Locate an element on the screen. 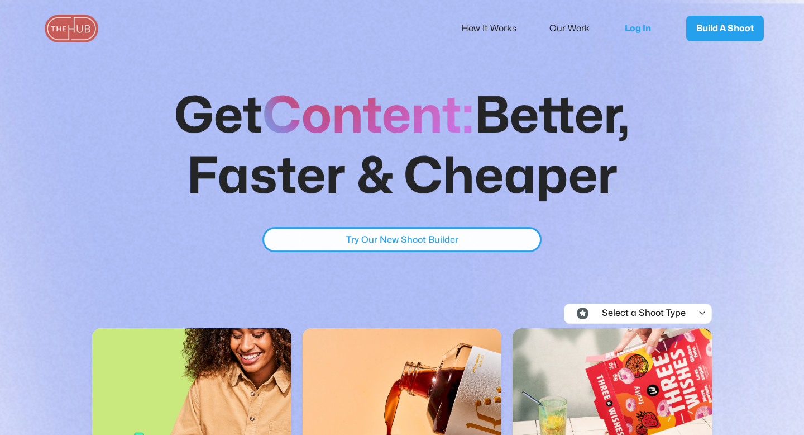 The height and width of the screenshot is (435, 804). a: Try Our New Shoot Builder is located at coordinates (402, 239).